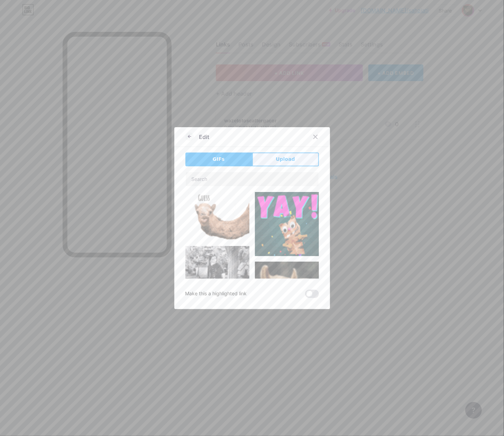  Describe the element at coordinates (252, 179) in the screenshot. I see `input: Search` at that location.